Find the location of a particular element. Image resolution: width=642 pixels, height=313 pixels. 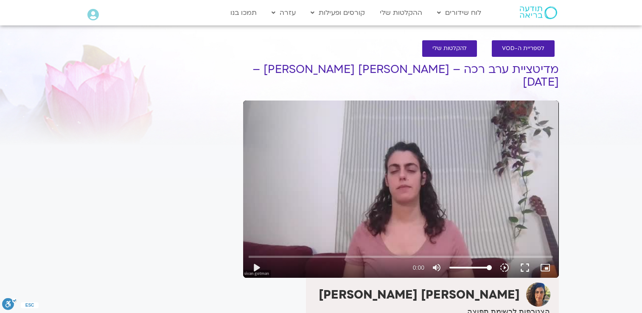

a: ההקלטות שלי is located at coordinates (401, 13).